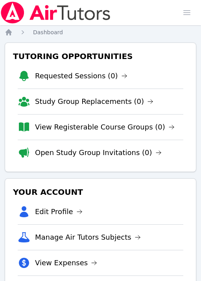 Image resolution: width=201 pixels, height=281 pixels. I want to click on span: Dashboard, so click(48, 32).